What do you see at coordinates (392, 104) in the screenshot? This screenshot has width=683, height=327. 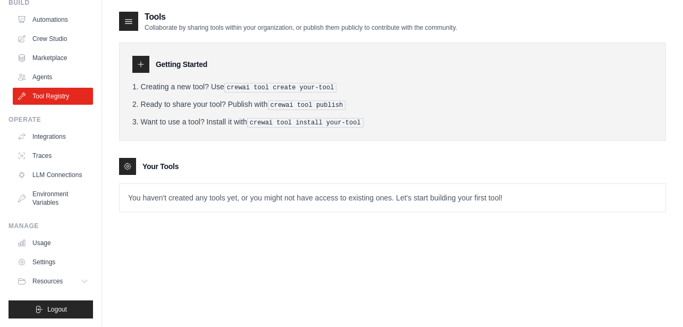 I see `li: Ready to share your tool? Publish with` at bounding box center [392, 104].